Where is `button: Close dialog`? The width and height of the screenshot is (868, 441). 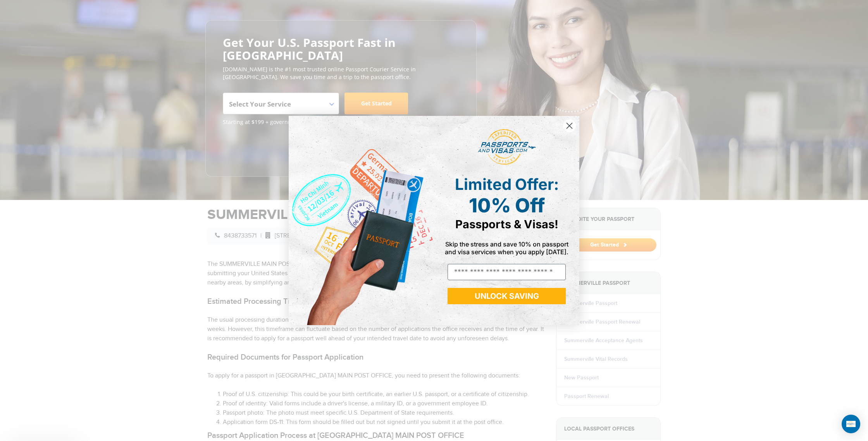
button: Close dialog is located at coordinates (569, 125).